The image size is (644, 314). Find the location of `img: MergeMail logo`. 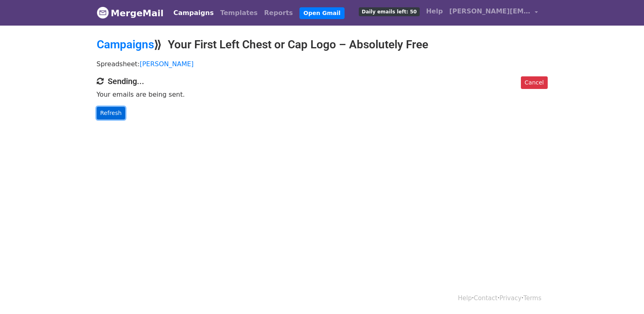

img: MergeMail logo is located at coordinates (103, 13).